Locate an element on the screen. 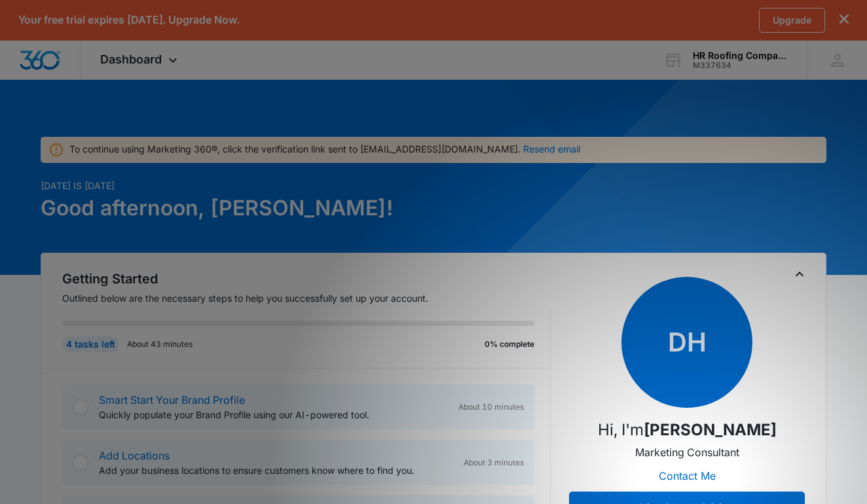 This screenshot has height=504, width=867. div: account name is located at coordinates (740, 56).